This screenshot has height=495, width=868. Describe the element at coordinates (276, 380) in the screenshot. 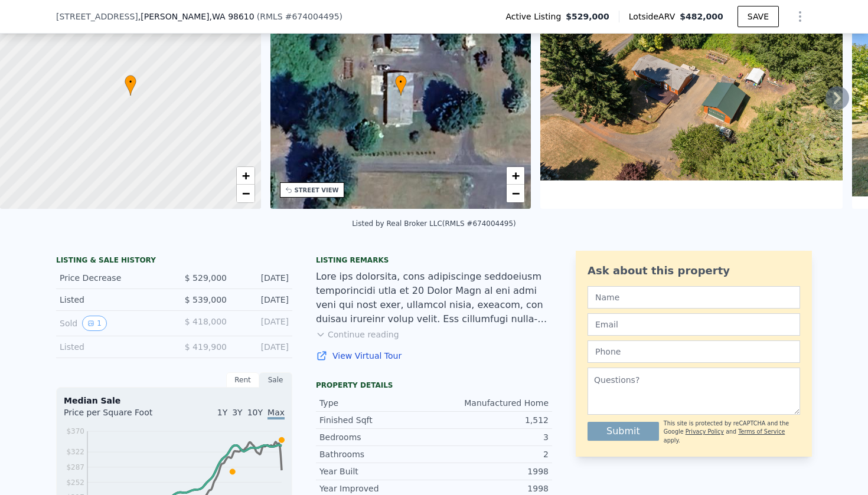

I see `div: Sale` at that location.